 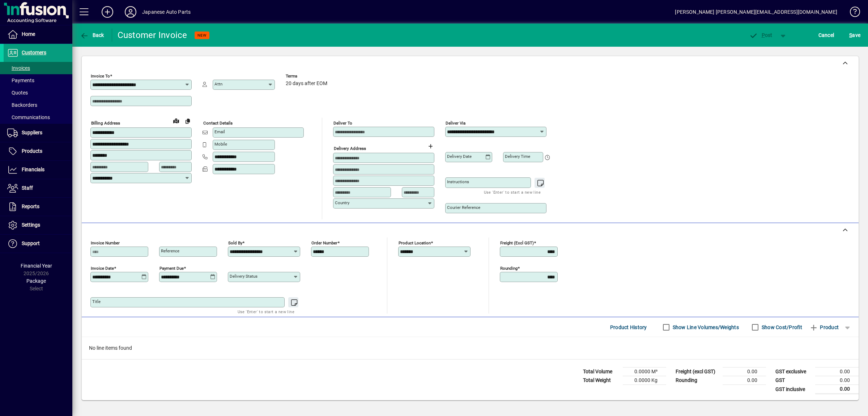 What do you see at coordinates (850, 35) in the screenshot?
I see `span: S` at bounding box center [850, 35].